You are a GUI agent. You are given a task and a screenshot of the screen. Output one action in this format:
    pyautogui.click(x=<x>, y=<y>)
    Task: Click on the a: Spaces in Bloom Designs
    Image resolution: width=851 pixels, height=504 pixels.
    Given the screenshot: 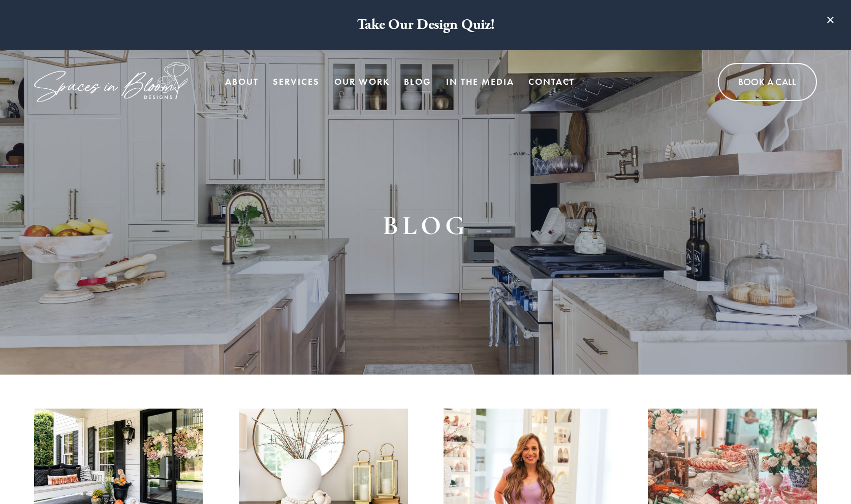 What is the action you would take?
    pyautogui.click(x=111, y=81)
    